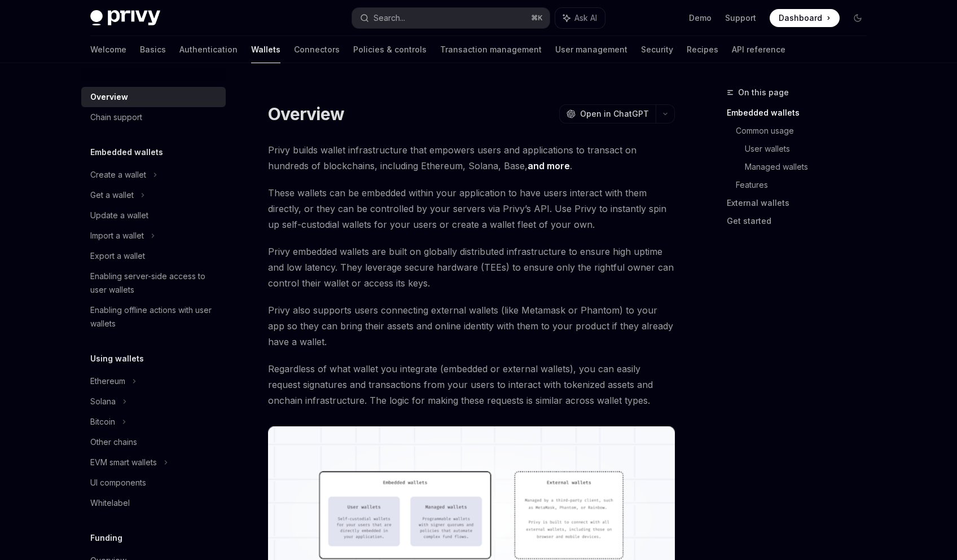  I want to click on div: Import a wallet, so click(117, 236).